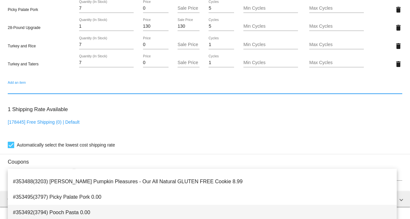 The width and height of the screenshot is (410, 219). Describe the element at coordinates (205, 160) in the screenshot. I see `h3: Coupons` at that location.